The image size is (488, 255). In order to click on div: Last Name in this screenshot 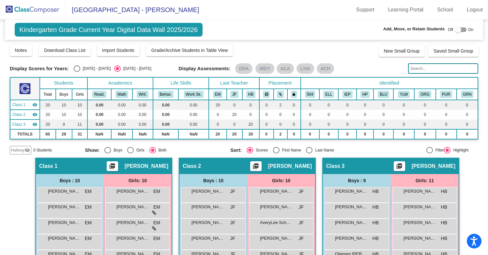, I will do `click(323, 150)`.